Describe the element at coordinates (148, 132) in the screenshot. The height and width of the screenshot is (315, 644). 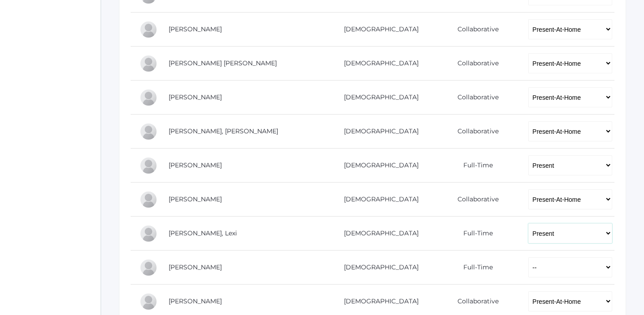
I see `div: Stone Haynes` at that location.